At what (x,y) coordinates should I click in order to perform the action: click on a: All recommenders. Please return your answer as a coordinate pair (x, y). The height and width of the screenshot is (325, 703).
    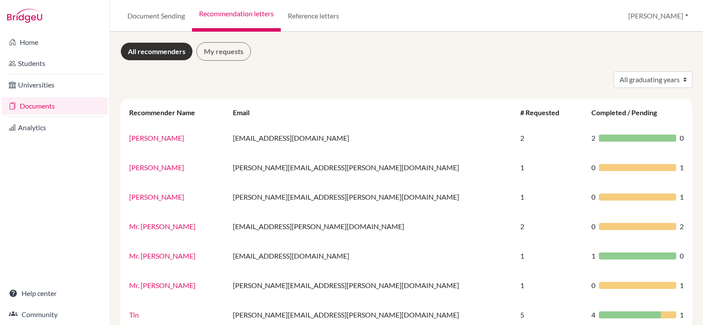
    Looking at the image, I should click on (156, 51).